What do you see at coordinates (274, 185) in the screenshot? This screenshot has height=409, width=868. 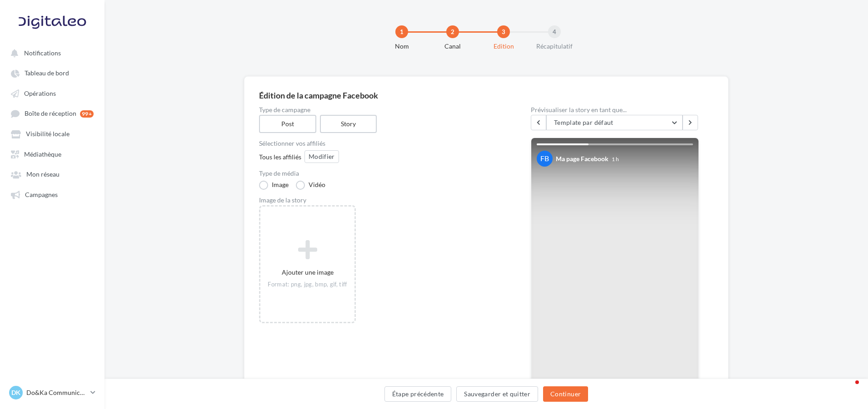 I see `label: Image` at bounding box center [274, 185].